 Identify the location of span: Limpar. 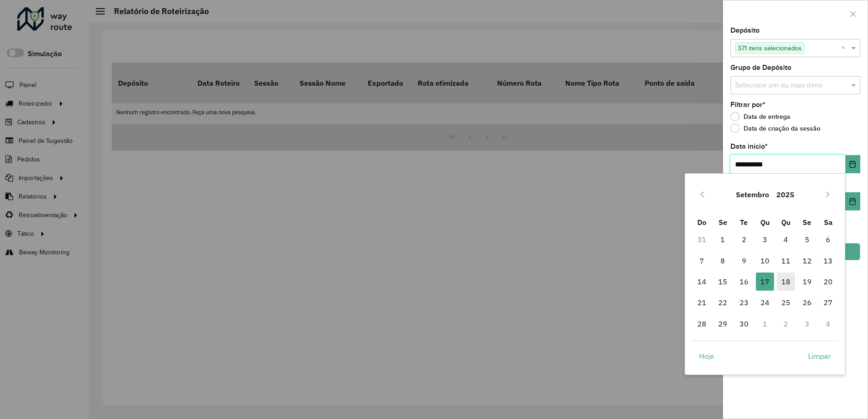
(819, 356).